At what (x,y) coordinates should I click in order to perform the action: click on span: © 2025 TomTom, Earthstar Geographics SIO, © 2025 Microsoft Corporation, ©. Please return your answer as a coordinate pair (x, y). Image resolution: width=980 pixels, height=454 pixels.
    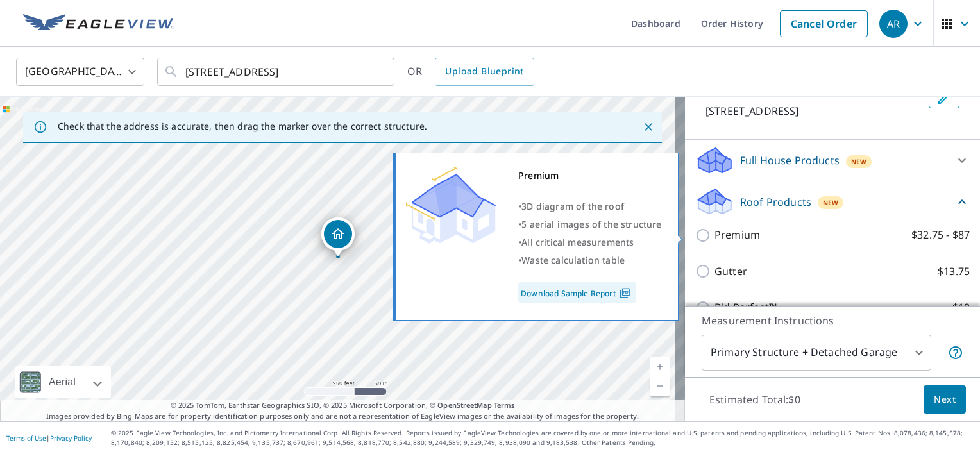
    Looking at the image, I should click on (342, 405).